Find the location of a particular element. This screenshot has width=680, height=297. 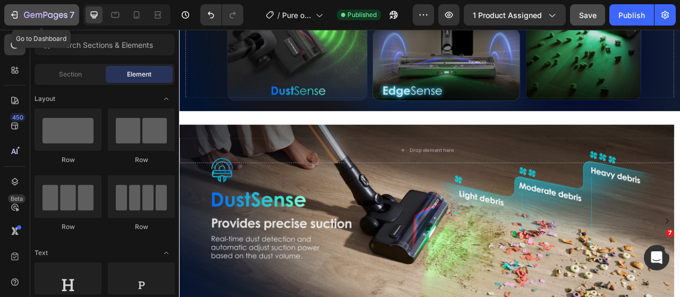

div: Undo/Redo is located at coordinates (222, 15).